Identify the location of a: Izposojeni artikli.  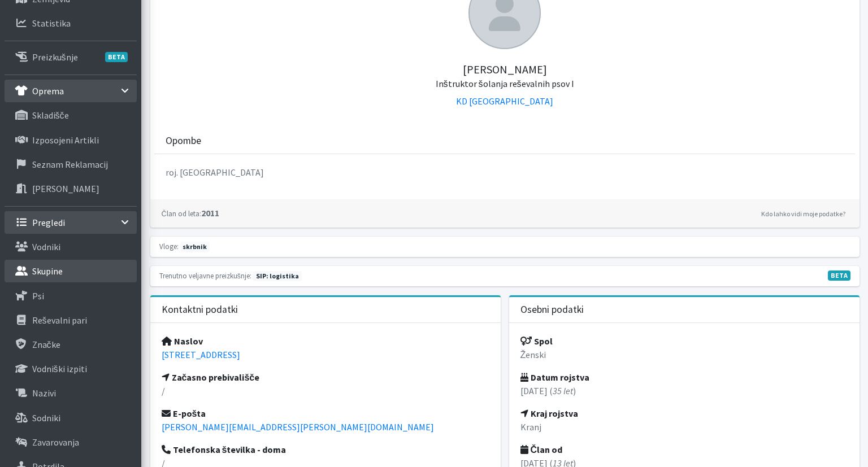
(71, 140).